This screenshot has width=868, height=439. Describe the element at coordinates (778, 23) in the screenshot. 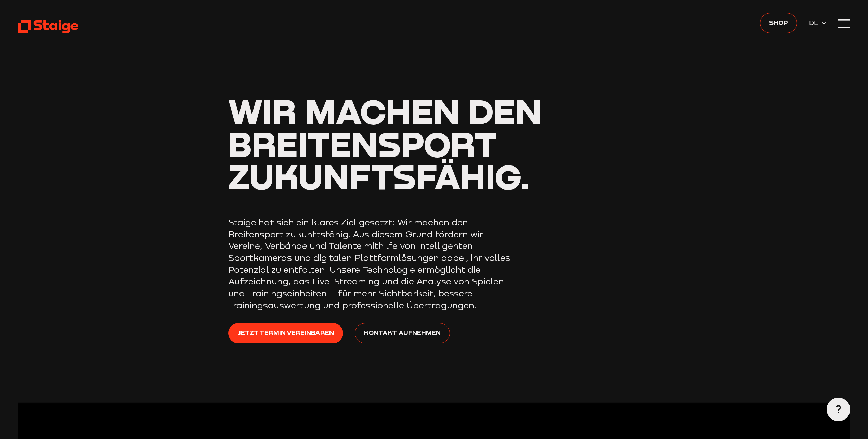

I see `span: Shop` at that location.